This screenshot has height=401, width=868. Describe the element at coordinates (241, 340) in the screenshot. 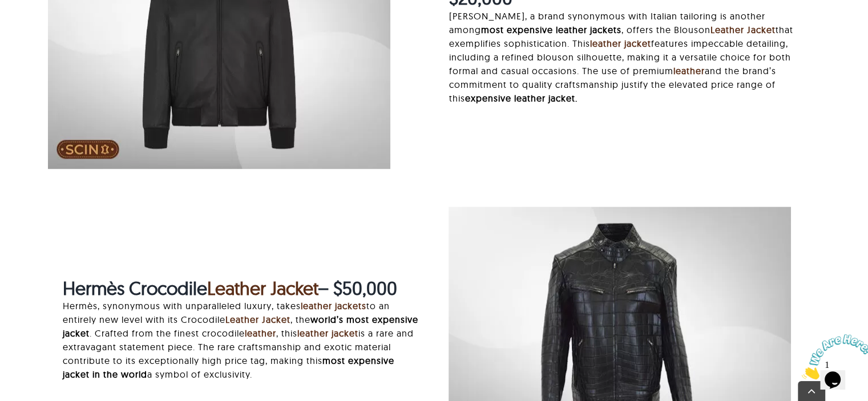

I see `p: Hermès, synonymous with unparalleled luxury, takes to an entirely new level with its Crocodile , ...` at that location.